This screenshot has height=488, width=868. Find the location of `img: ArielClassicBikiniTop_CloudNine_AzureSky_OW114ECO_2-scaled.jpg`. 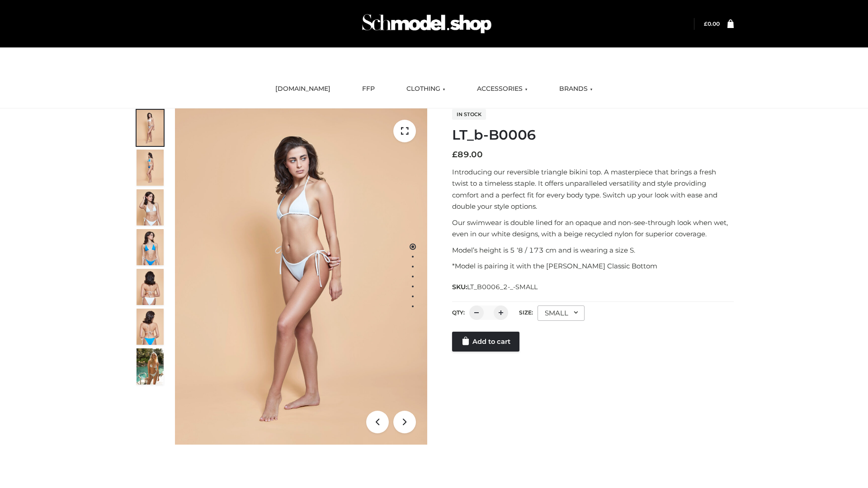

img: ArielClassicBikiniTop_CloudNine_AzureSky_OW114ECO_2-scaled.jpg is located at coordinates (150, 168).